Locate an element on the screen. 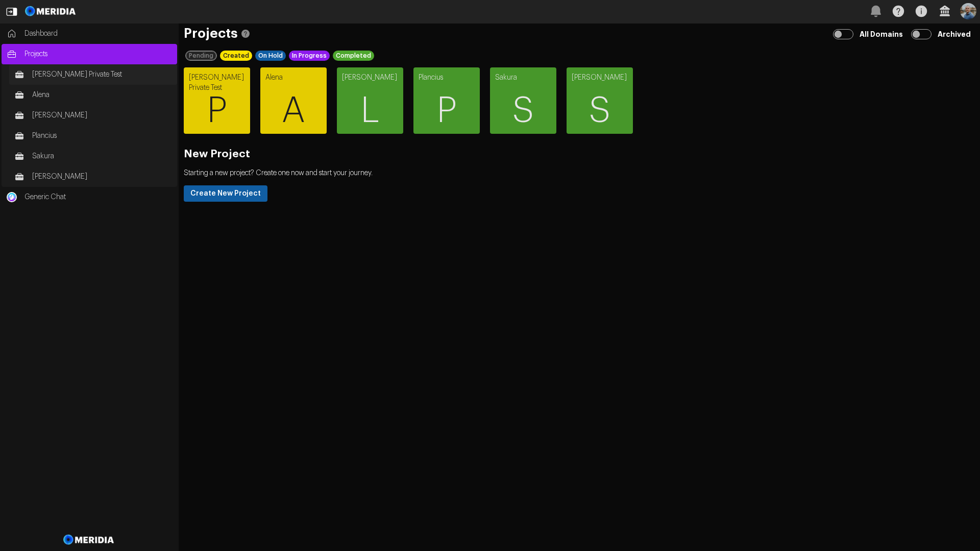  a: PlanciusP is located at coordinates (446, 100).